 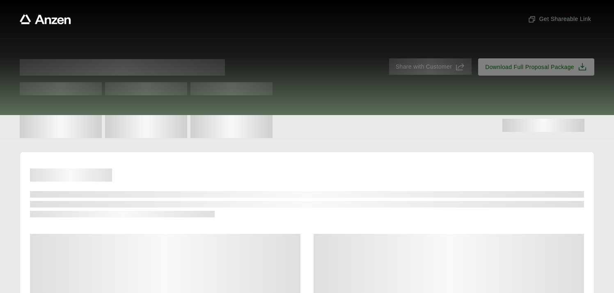 I want to click on span: Get Shareable Link, so click(x=560, y=19).